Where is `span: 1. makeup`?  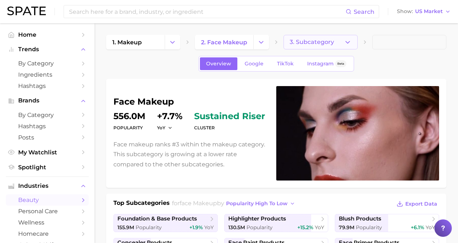
span: 1. makeup is located at coordinates (127, 42).